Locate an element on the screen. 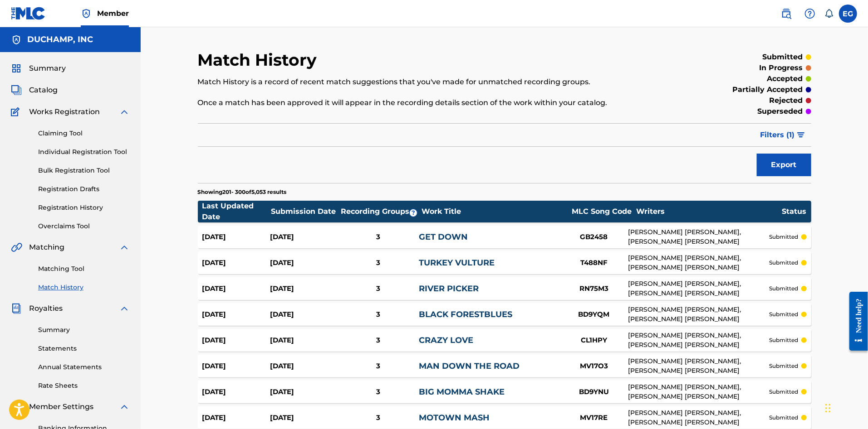 The height and width of the screenshot is (429, 868). img: Top Rightsholder is located at coordinates (86, 14).